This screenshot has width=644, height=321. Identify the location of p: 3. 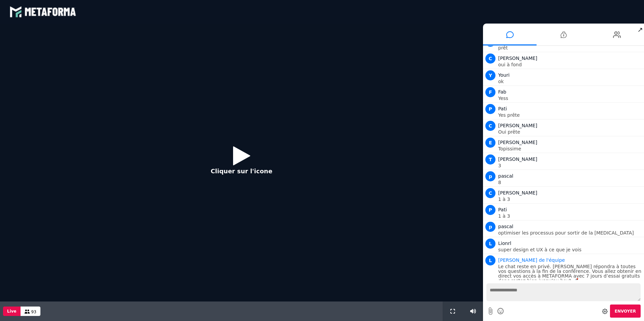
(570, 166).